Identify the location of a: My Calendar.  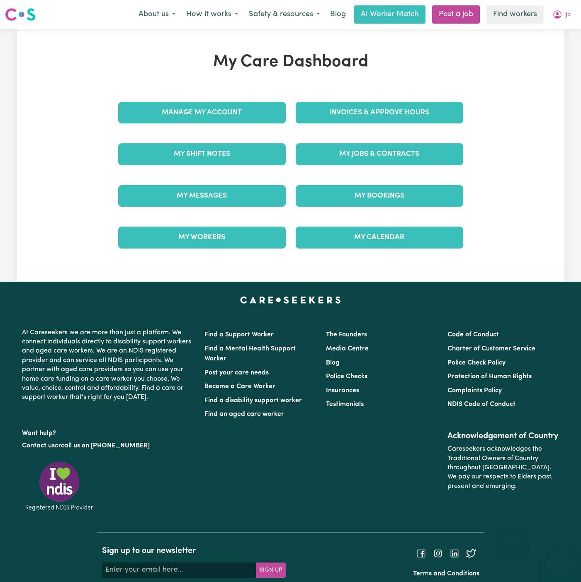
(379, 237).